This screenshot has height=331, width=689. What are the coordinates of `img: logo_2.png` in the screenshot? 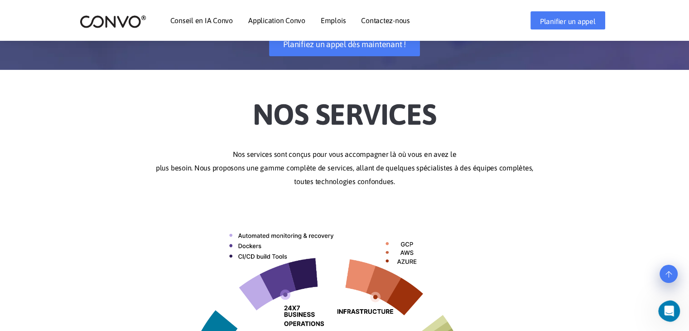 It's located at (113, 21).